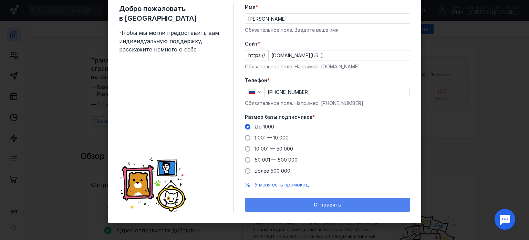  I want to click on div: Обязательное поле. Введите ваше имя, so click(328, 30).